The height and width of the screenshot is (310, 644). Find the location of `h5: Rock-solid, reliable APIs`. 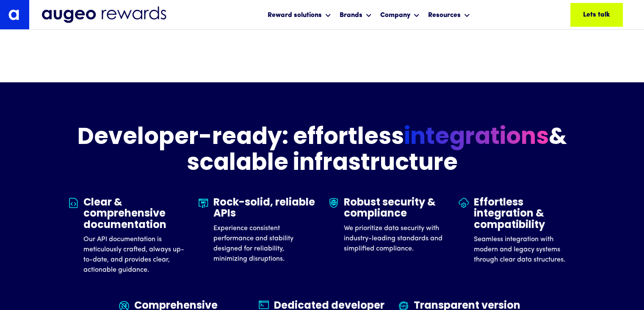

h5: Rock-solid, reliable APIs is located at coordinates (264, 209).